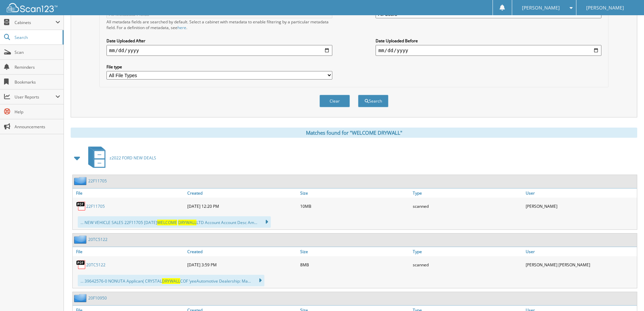  What do you see at coordinates (374, 101) in the screenshot?
I see `button: Search` at bounding box center [374, 101].